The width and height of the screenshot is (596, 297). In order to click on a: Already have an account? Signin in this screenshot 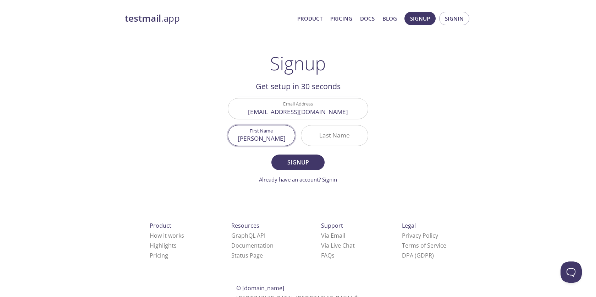, I will do `click(298, 179)`.